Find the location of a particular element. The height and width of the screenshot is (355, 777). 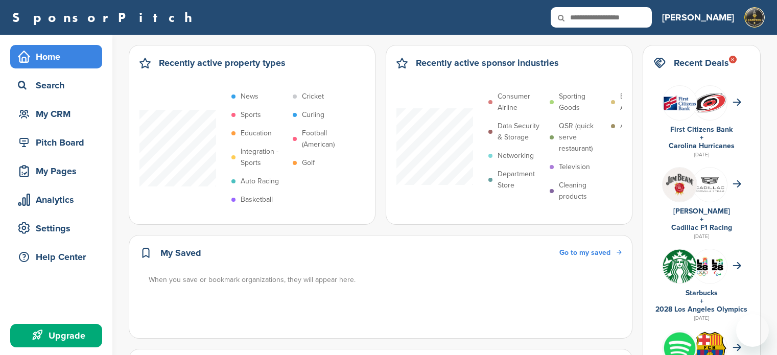

img: Fcgoatp8 400x400 is located at coordinates (709, 184).